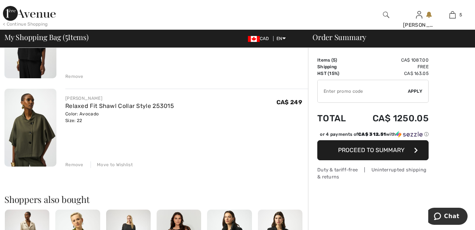 The width and height of the screenshot is (475, 230). What do you see at coordinates (415, 91) in the screenshot?
I see `span: Apply` at bounding box center [415, 91].